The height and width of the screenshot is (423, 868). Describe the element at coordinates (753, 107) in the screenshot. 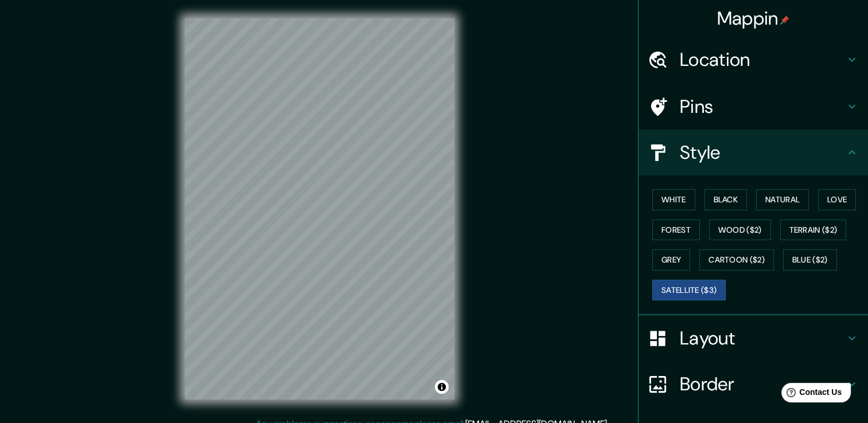

I see `div: Pins` at that location.